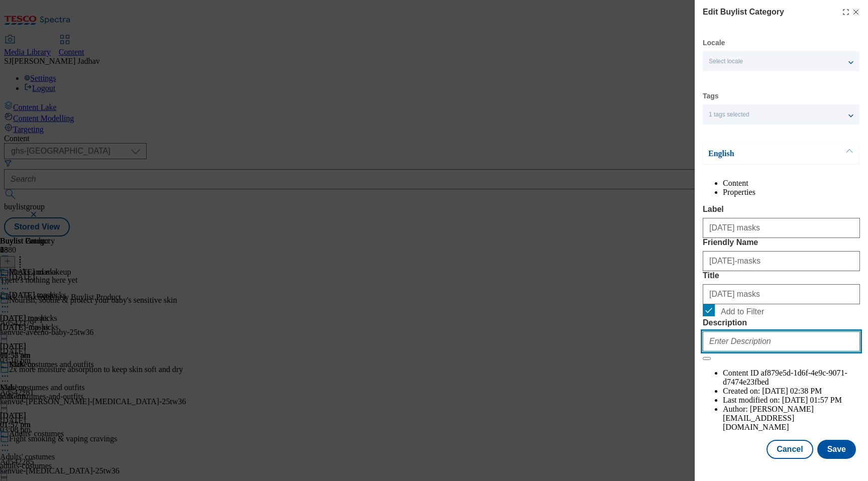 Image resolution: width=868 pixels, height=481 pixels. I want to click on label: Title, so click(781, 276).